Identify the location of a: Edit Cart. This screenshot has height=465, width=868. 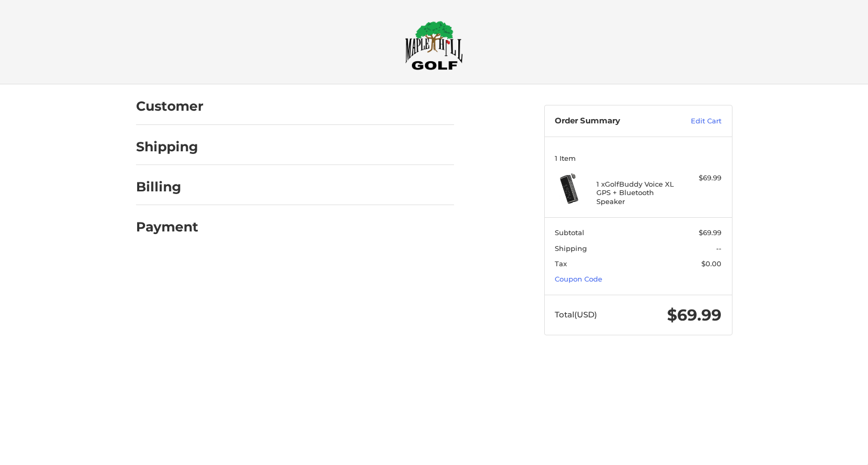
(695, 121).